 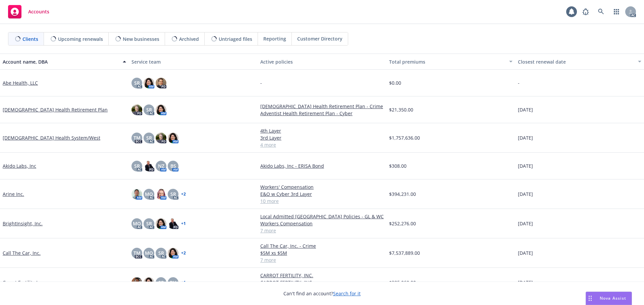 What do you see at coordinates (609, 299) in the screenshot?
I see `button: Nova Assist` at bounding box center [609, 299].